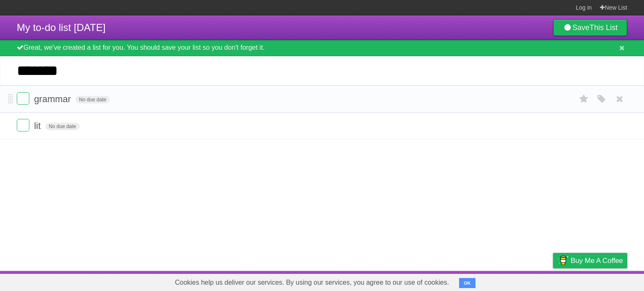  Describe the element at coordinates (584, 99) in the screenshot. I see `label: Star task` at that location.